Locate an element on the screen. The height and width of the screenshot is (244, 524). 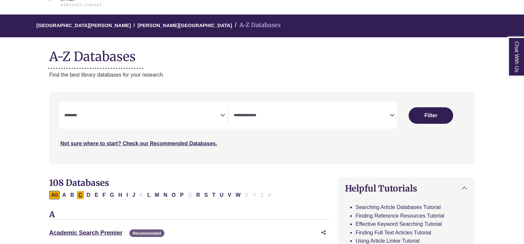
div: Alpha-list to filter by first letter of database name is located at coordinates (161, 194).